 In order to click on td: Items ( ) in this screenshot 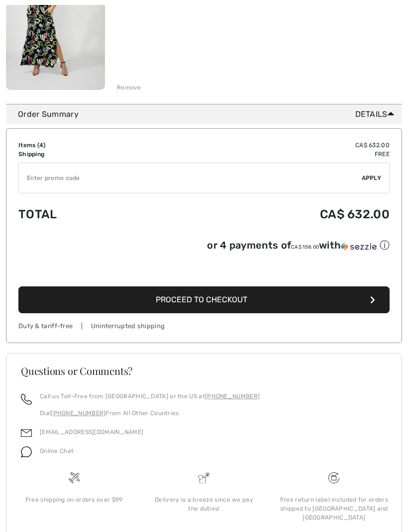, I will do `click(84, 145)`.